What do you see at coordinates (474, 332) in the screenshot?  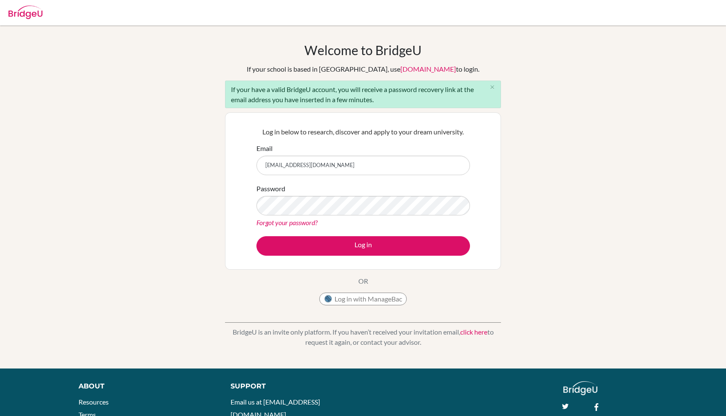 I see `a: click here` at bounding box center [474, 332].